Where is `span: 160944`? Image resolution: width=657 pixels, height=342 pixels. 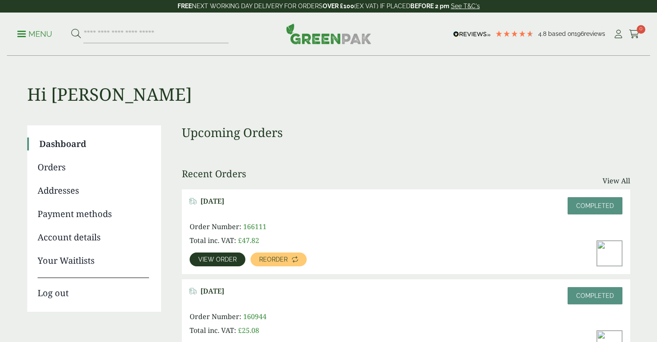
span: 160944 is located at coordinates (255, 316).